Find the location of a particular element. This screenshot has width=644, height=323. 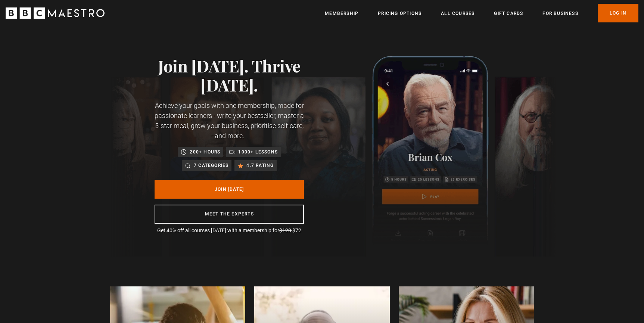

a: Membership is located at coordinates (342, 14).